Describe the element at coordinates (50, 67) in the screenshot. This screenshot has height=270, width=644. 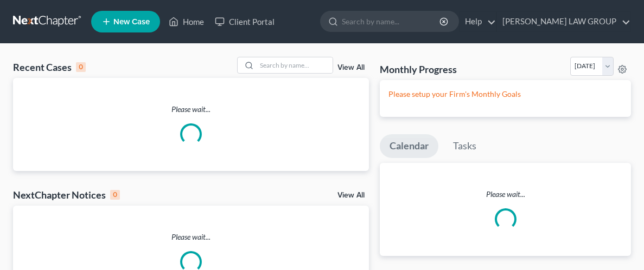
I see `div: Recent Cases` at that location.